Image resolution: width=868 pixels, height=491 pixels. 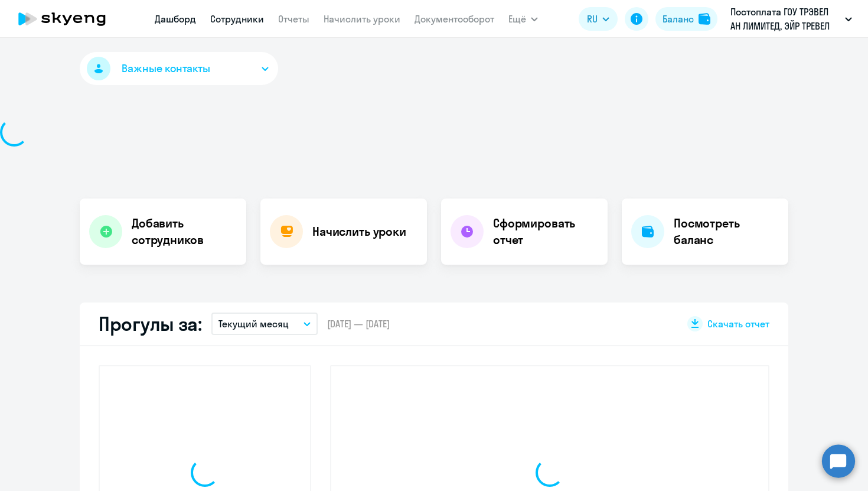 What do you see at coordinates (592, 19) in the screenshot?
I see `span: RU` at bounding box center [592, 19].